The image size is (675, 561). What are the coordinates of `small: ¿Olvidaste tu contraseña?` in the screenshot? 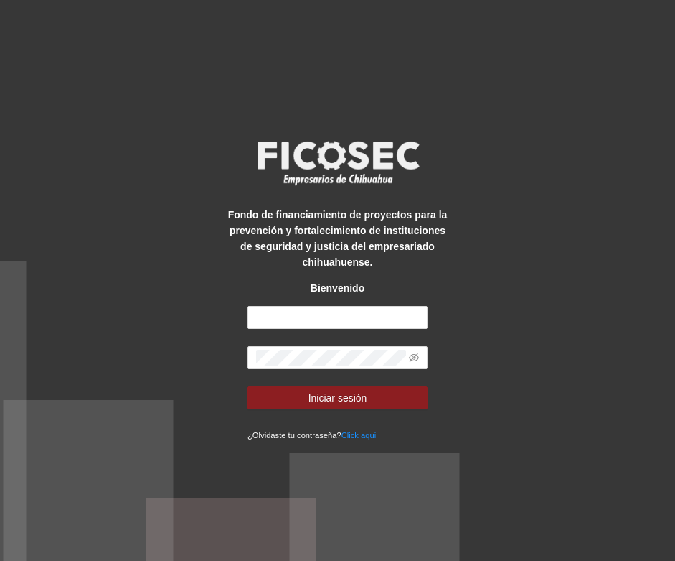 It's located at (312, 435).